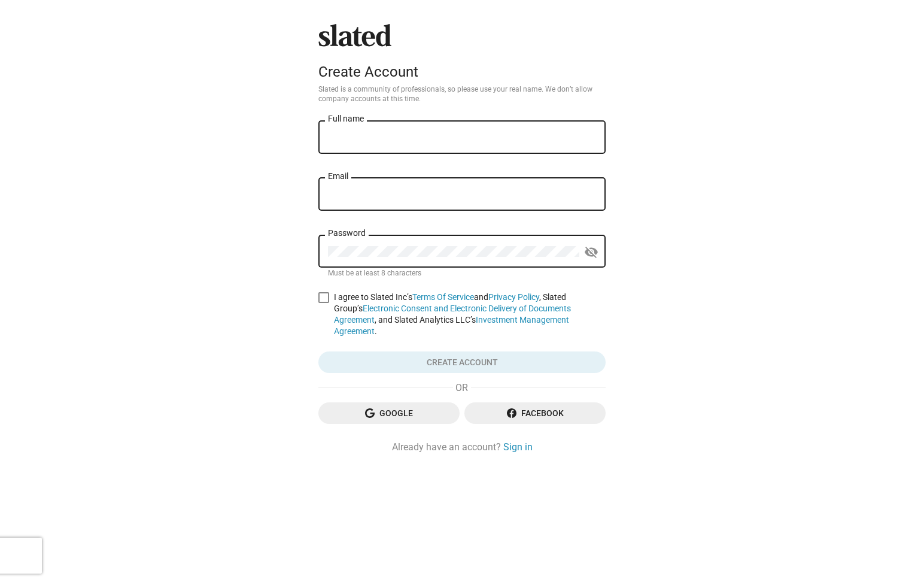  What do you see at coordinates (591, 252) in the screenshot?
I see `button: Show password` at bounding box center [591, 252].